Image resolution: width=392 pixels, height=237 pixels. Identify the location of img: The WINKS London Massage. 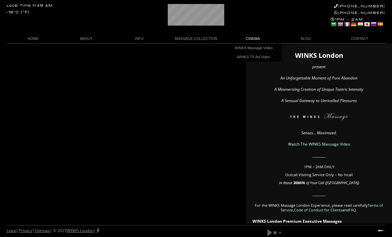
(319, 118).